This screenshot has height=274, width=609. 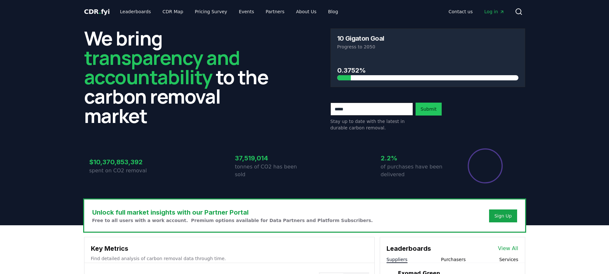 I want to click on h3: Key Metrics, so click(x=229, y=248).